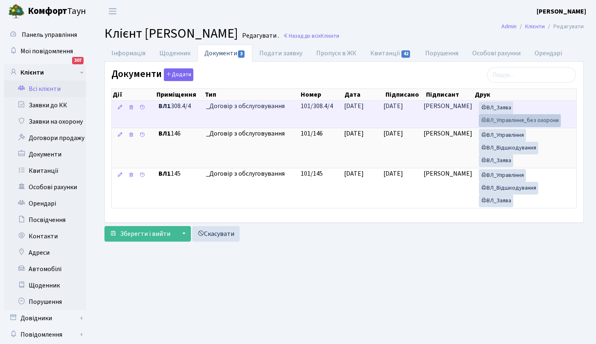 This screenshot has height=344, width=596. I want to click on th: Підписант, so click(449, 95).